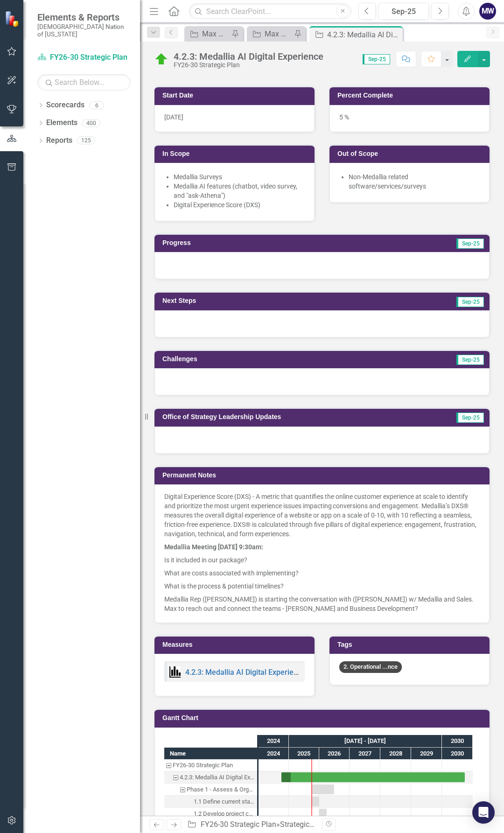 Image resolution: width=504 pixels, height=833 pixels. Describe the element at coordinates (239, 191) in the screenshot. I see `li: Medallia AI features (chatbot, video survey, and "ask-Athena")` at that location.